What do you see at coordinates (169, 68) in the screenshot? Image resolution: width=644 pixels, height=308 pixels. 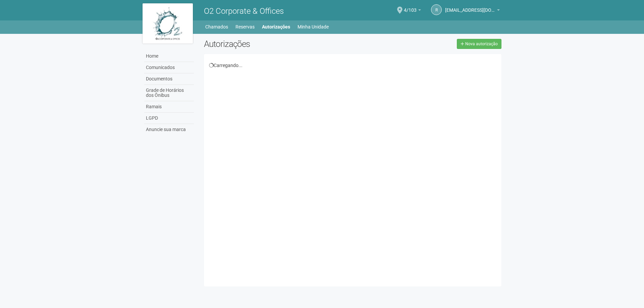 I see `a: Comunicados` at bounding box center [169, 68].